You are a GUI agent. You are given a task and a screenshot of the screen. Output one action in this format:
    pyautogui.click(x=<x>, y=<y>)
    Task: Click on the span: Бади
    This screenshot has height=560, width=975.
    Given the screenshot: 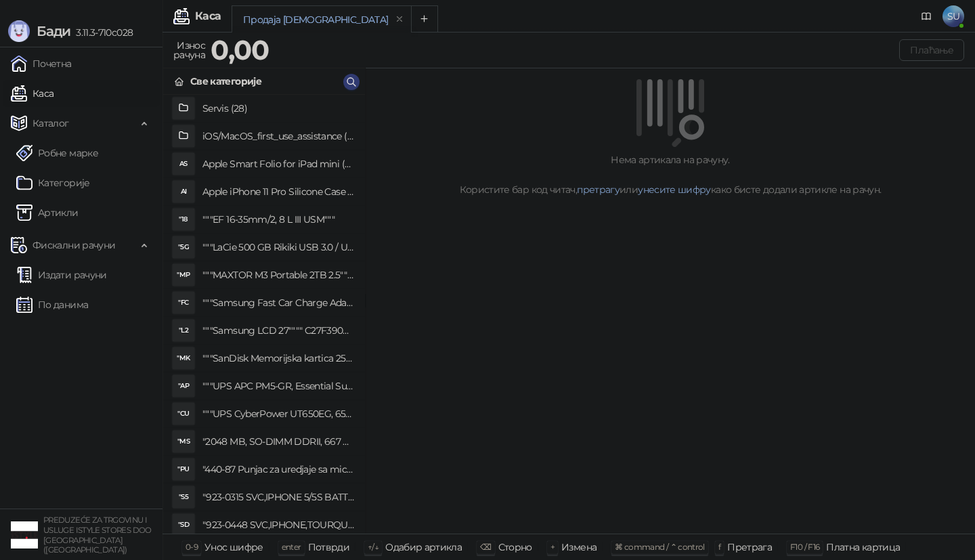 What is the action you would take?
    pyautogui.click(x=54, y=31)
    